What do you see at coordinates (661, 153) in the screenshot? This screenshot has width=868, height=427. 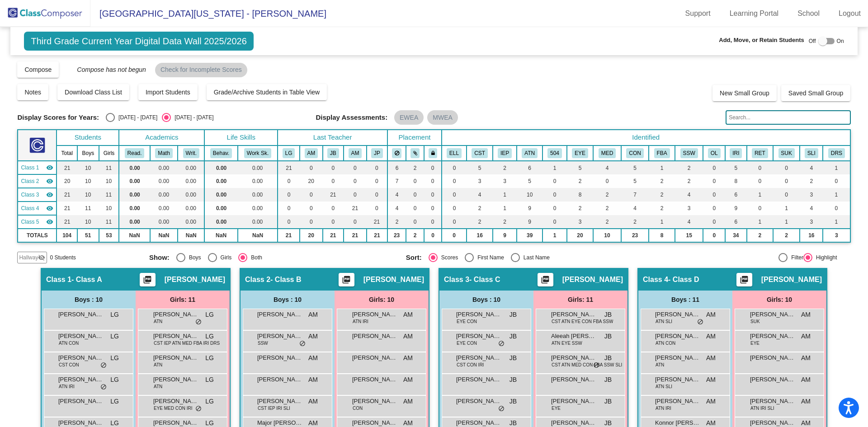 I see `button: FBA` at bounding box center [661, 153].